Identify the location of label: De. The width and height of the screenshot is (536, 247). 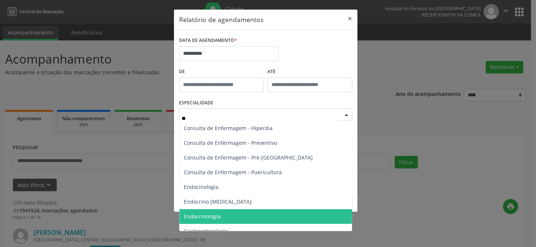
(221, 72).